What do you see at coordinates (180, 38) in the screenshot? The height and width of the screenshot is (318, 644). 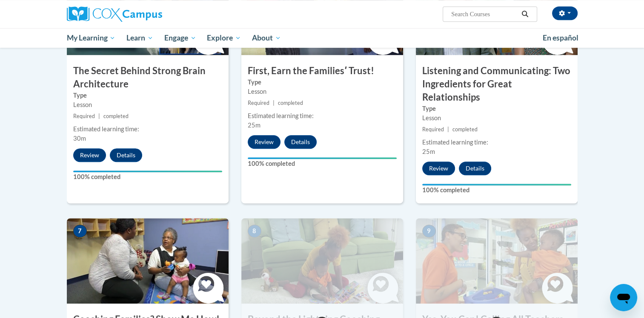 I see `span: Engage` at bounding box center [180, 38].